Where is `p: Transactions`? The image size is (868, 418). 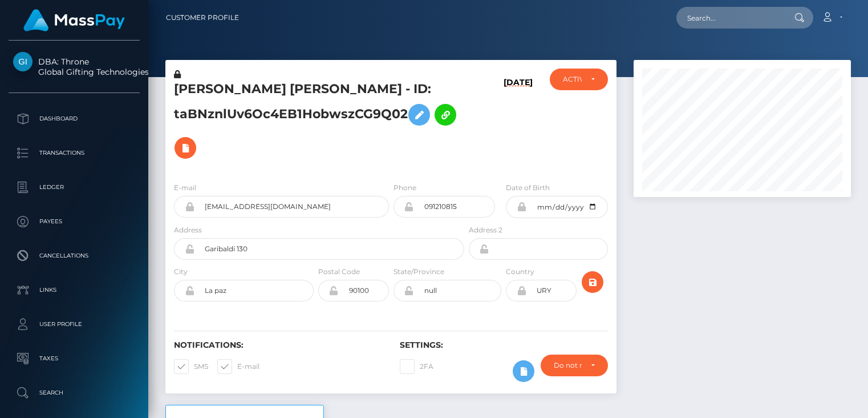 p: Transactions is located at coordinates (74, 153).